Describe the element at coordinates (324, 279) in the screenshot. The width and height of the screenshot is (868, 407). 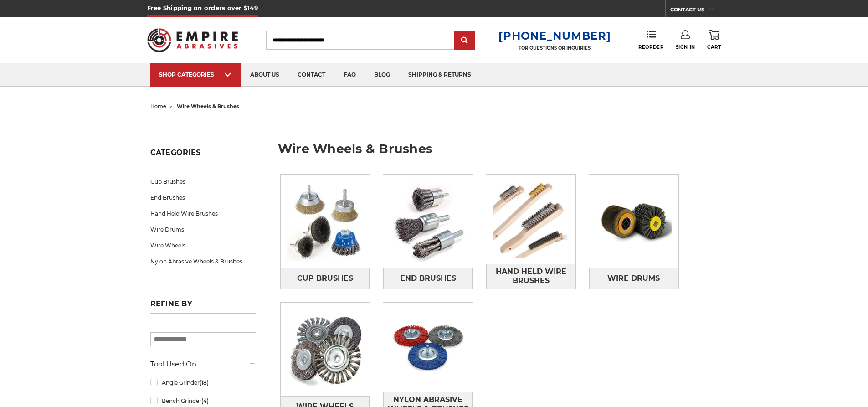
I see `span: Cup Brushes` at that location.